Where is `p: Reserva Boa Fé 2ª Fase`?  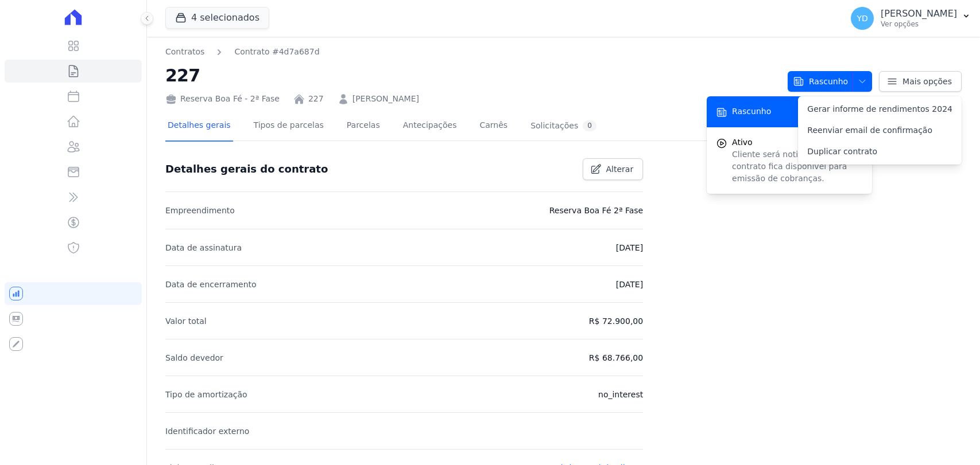 p: Reserva Boa Fé 2ª Fase is located at coordinates (596, 210).